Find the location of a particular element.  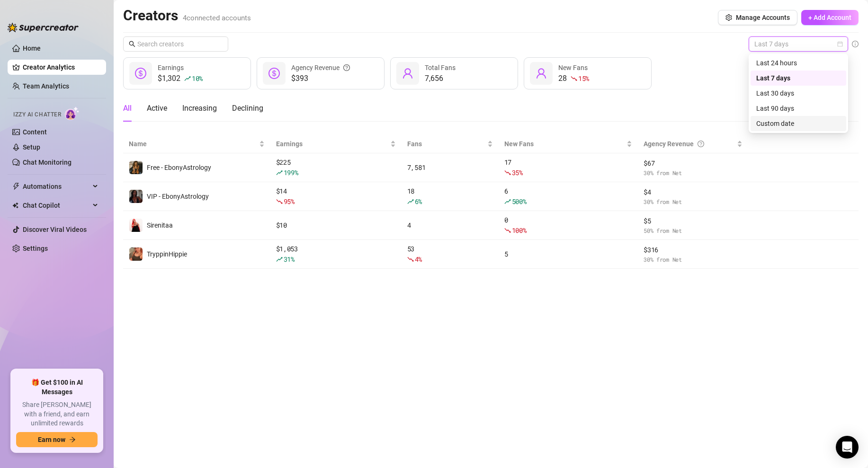

span: 10 % is located at coordinates (197, 78).